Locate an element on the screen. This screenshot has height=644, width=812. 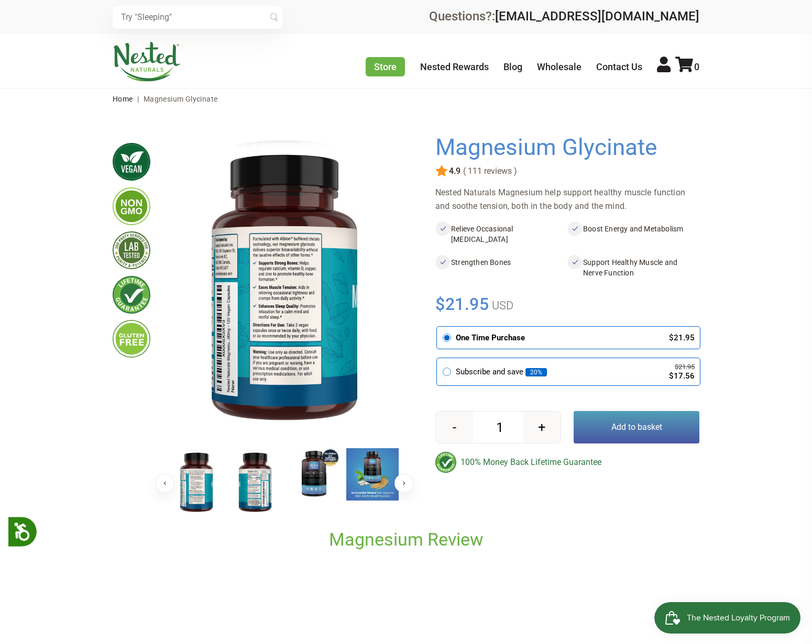
img: thirdpartytested is located at coordinates (131, 251).